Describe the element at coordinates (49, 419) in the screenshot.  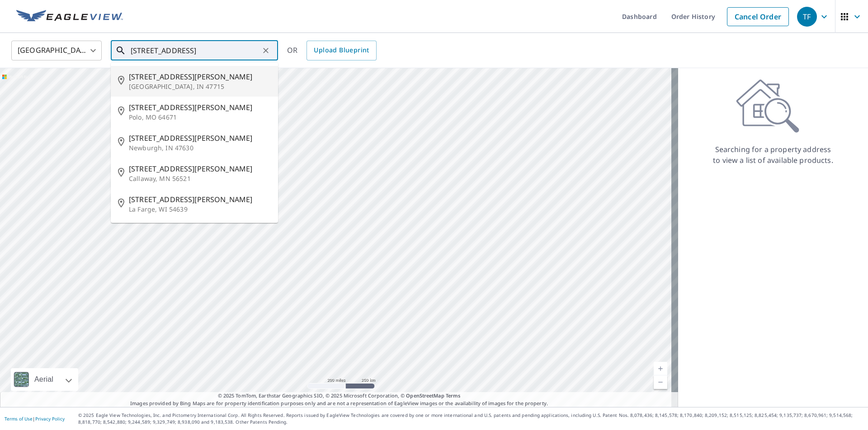
I see `a: Privacy Policy` at that location.